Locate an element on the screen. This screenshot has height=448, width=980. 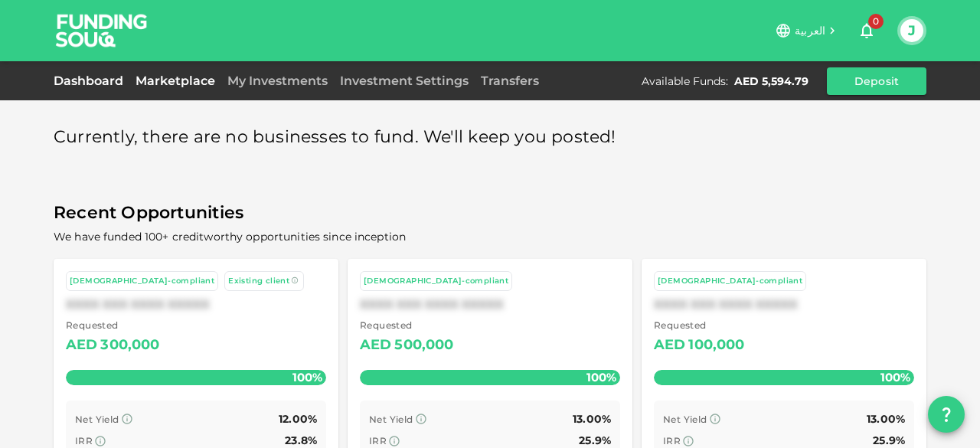
button: 0 is located at coordinates (867, 31).